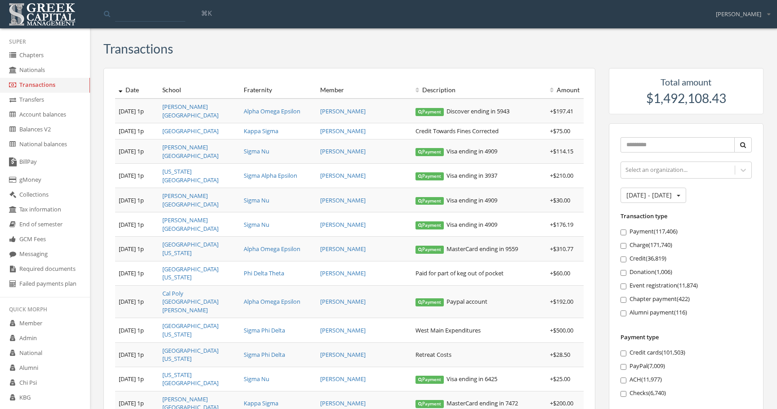  Describe the element at coordinates (623, 245) in the screenshot. I see `input: Charge(171,740)` at that location.